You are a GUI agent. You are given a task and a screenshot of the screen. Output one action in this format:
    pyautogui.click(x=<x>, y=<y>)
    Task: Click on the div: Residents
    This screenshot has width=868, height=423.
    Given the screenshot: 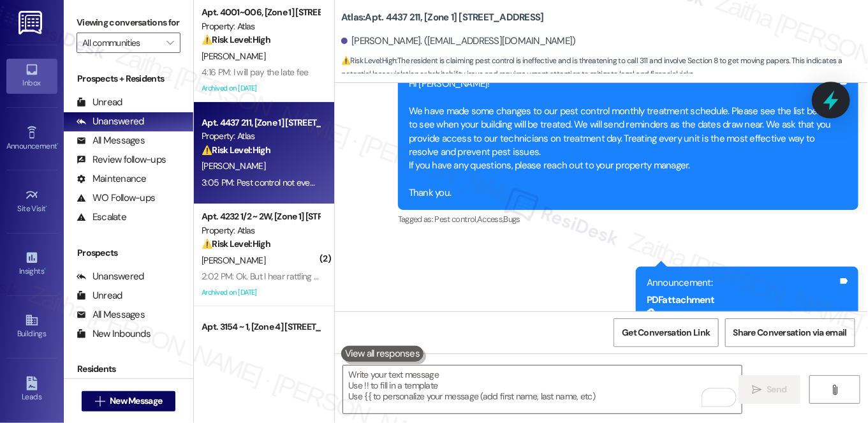 What is the action you would take?
    pyautogui.click(x=128, y=368)
    